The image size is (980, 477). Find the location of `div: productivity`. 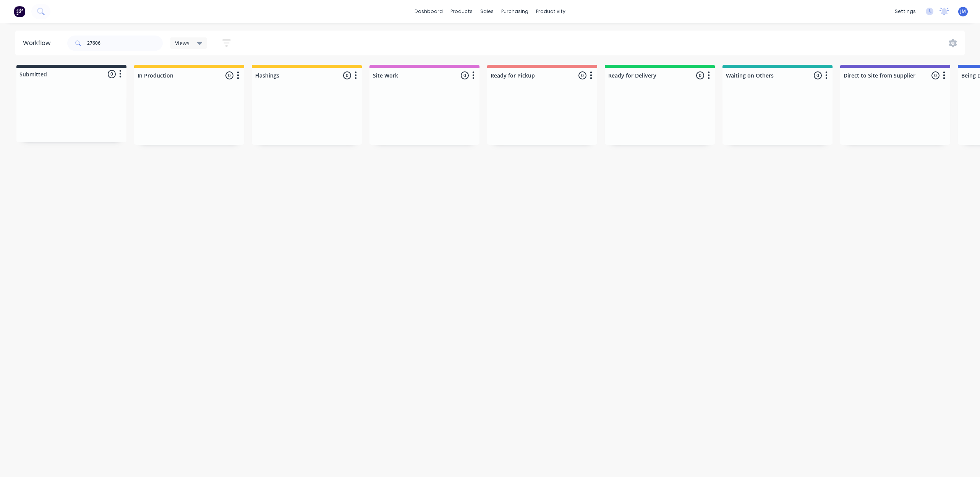

div: productivity is located at coordinates (551, 11).